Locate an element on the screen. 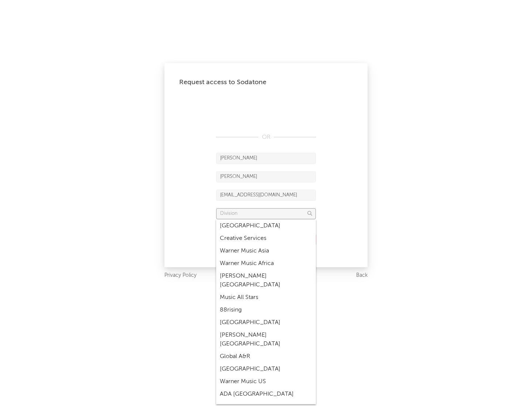 Image resolution: width=532 pixels, height=406 pixels. div: Request access to Sodatone is located at coordinates (266, 82).